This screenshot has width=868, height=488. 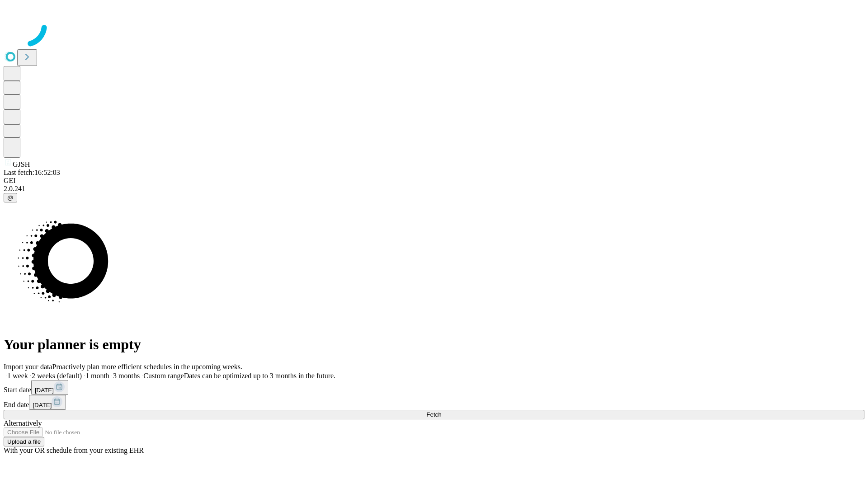 What do you see at coordinates (24, 442) in the screenshot?
I see `button: Upload a file` at bounding box center [24, 442].